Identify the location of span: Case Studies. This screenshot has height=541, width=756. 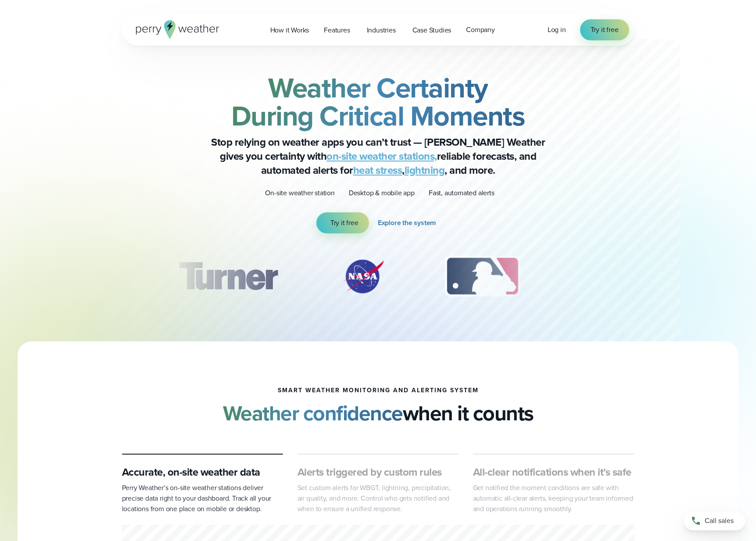
(432, 30).